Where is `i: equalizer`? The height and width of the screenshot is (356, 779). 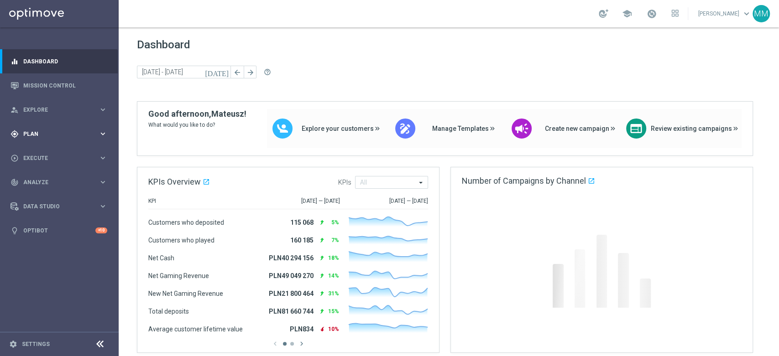
i: equalizer is located at coordinates (15, 62).